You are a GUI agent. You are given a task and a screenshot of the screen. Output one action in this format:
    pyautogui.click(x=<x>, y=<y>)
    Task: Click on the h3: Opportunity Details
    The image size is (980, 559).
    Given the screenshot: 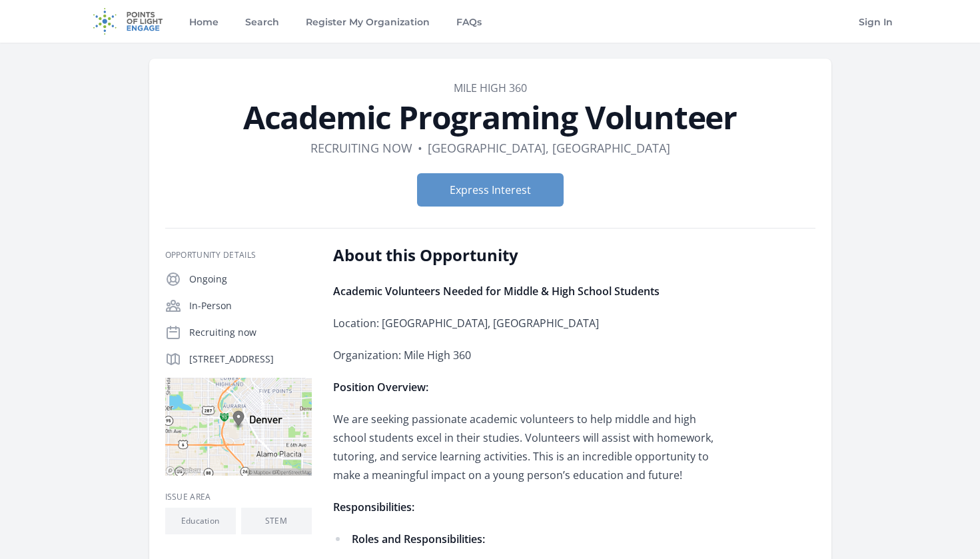 What is the action you would take?
    pyautogui.click(x=238, y=255)
    